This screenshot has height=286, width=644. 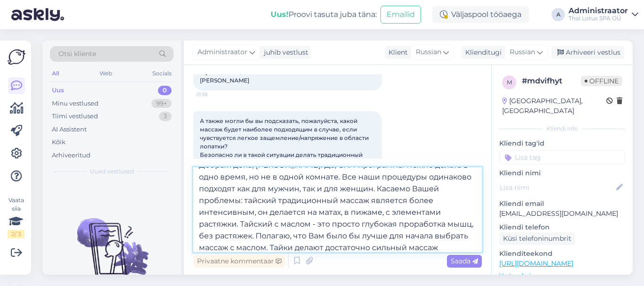 What do you see at coordinates (239, 261) in the screenshot?
I see `div: Privaatne kommentaar` at bounding box center [239, 261].